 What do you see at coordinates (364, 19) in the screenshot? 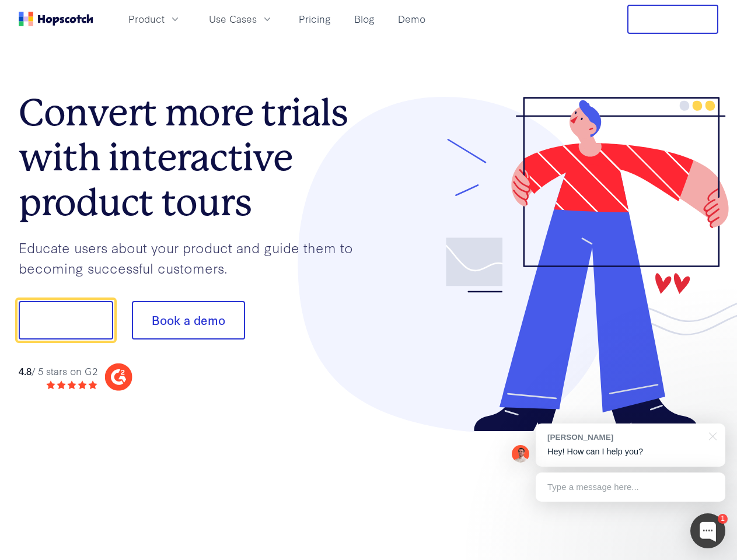
I see `a: Blog` at bounding box center [364, 19].